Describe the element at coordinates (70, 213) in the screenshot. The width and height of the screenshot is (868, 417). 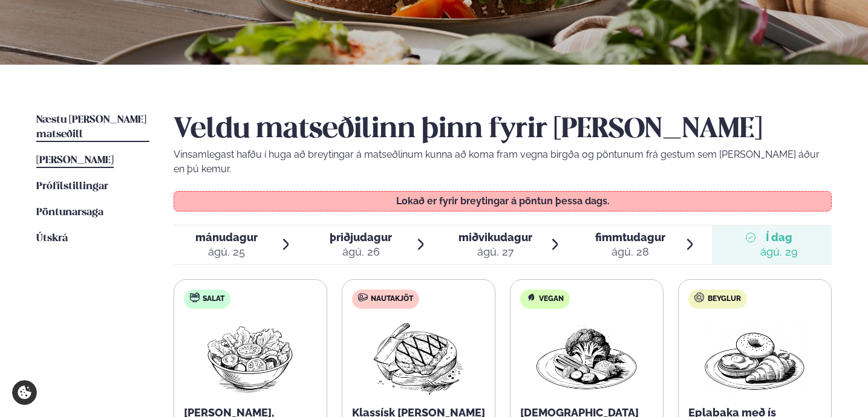
I see `a: Pöntunarsaga` at that location.